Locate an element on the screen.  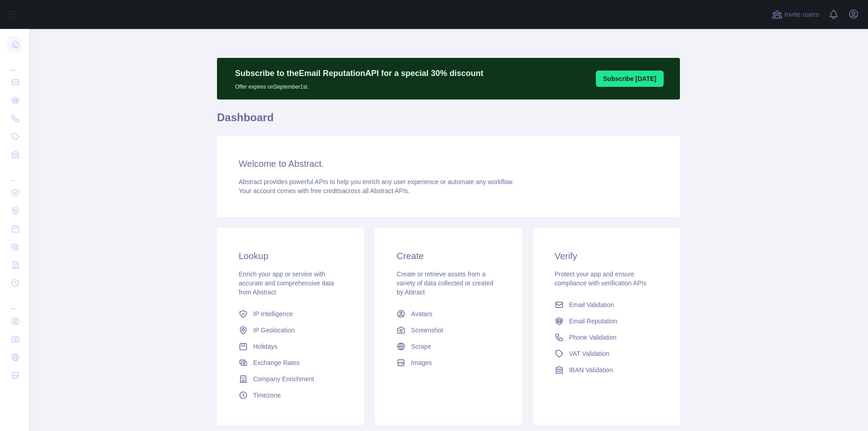
button: Invite users is located at coordinates (795, 15).